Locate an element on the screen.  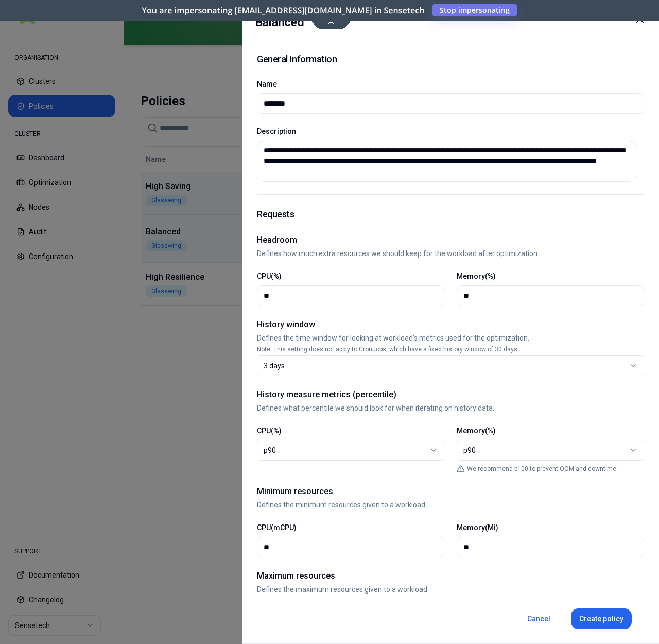
p: Defines the maximum resources given to a workload. is located at coordinates (451, 590).